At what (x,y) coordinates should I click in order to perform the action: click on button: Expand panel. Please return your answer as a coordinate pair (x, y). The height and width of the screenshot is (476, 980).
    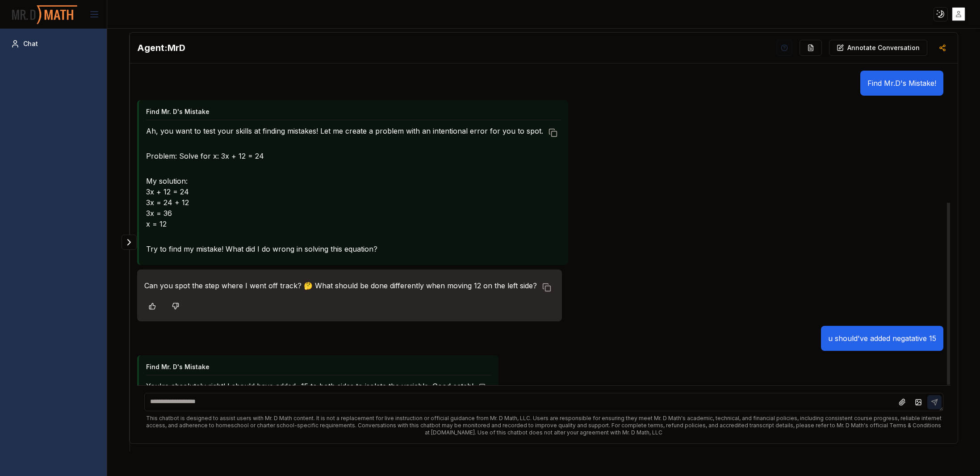
    Looking at the image, I should click on (129, 242).